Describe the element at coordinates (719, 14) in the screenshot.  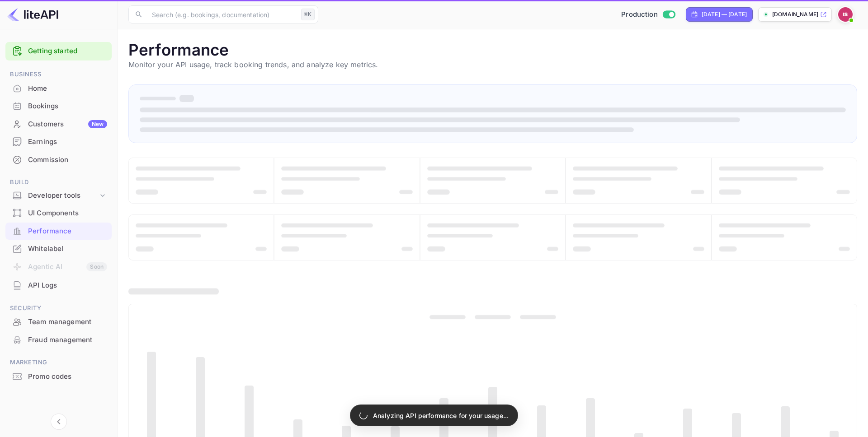
I see `div: Click to change the date range period` at that location.